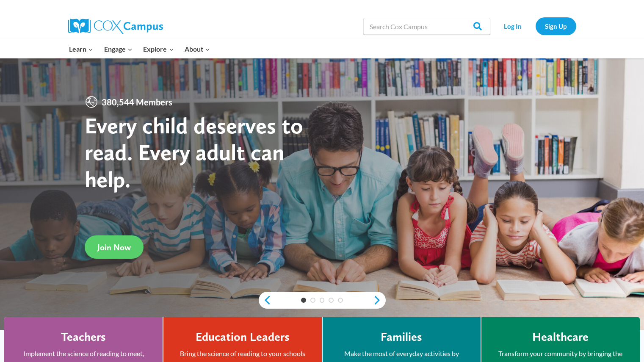 This screenshot has width=644, height=362. Describe the element at coordinates (303, 300) in the screenshot. I see `a: 1` at that location.